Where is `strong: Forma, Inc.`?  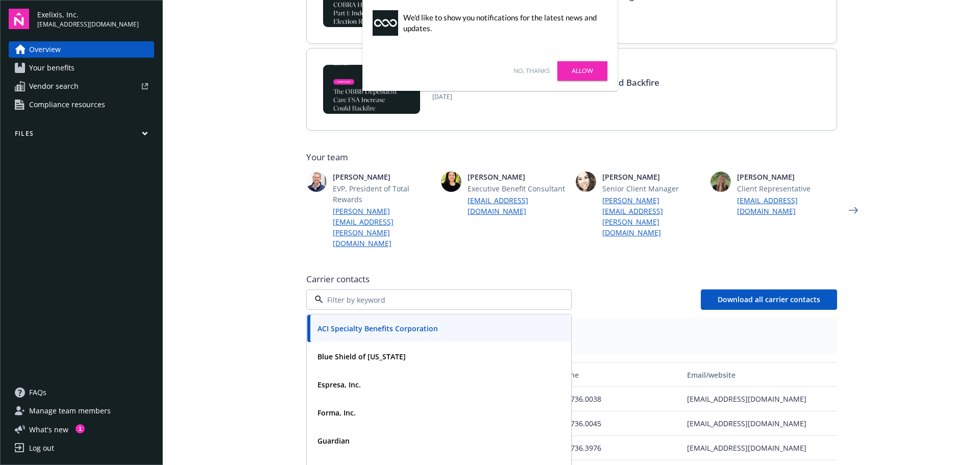 strong: Forma, Inc. is located at coordinates (336, 413).